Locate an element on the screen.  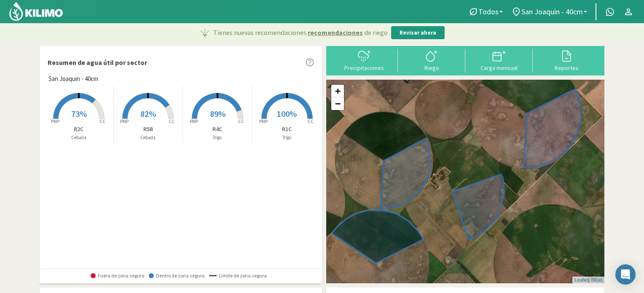
img: Kilimo is located at coordinates (36, 11).